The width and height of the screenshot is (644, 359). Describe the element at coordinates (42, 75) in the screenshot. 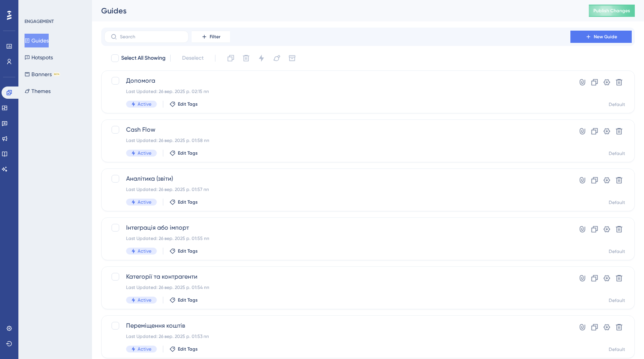

I see `button: BannersBETA` at that location.